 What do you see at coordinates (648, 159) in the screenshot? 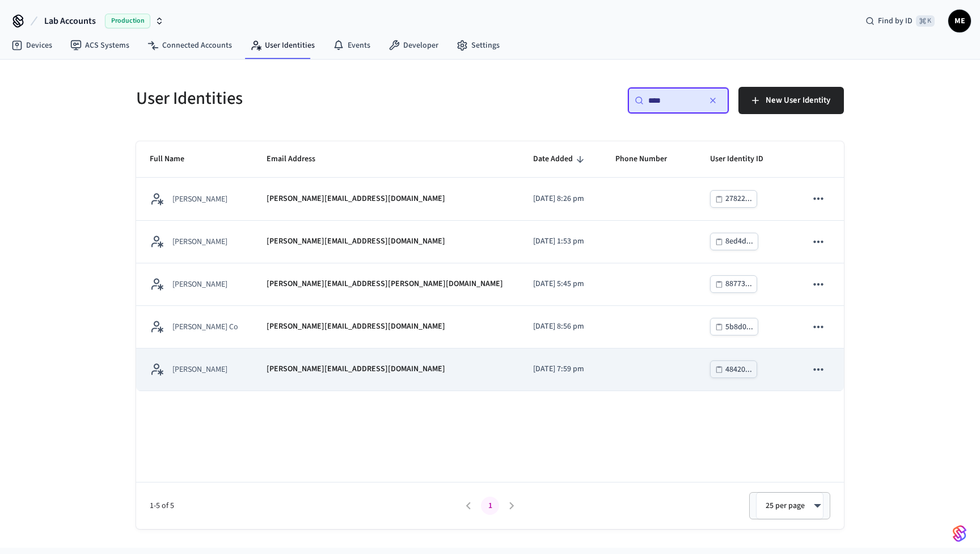
I see `span: Phone Number` at bounding box center [648, 159].